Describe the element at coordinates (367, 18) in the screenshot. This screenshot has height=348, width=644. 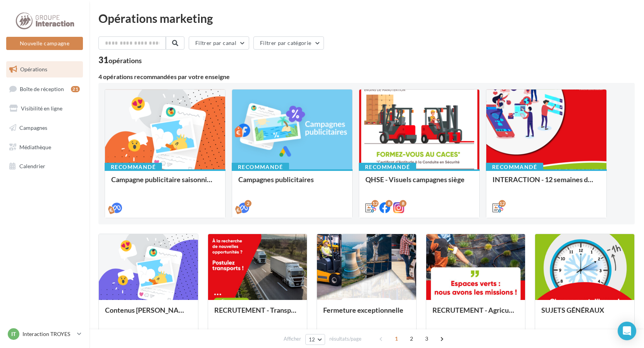
I see `div: Opérations marketing` at that location.